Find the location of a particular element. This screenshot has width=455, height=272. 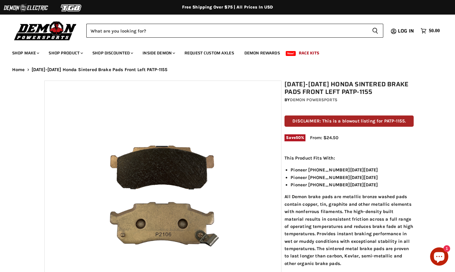

img: Demon Electric Logo 2 is located at coordinates (26, 8).